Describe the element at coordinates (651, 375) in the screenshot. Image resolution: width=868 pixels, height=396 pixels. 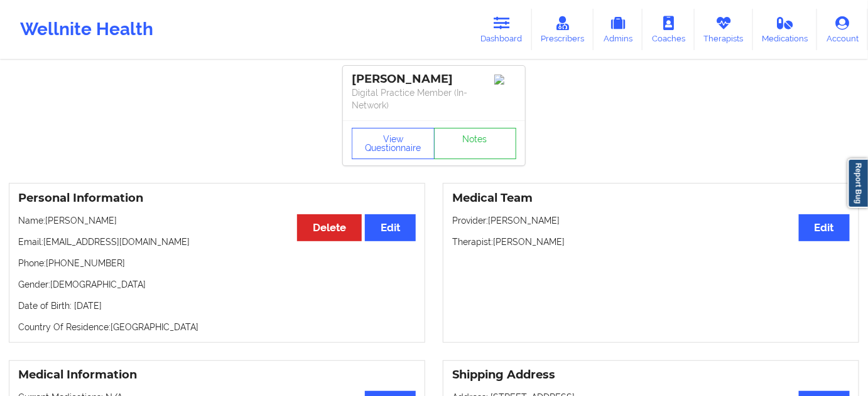
I see `h3: Shipping Address` at that location.